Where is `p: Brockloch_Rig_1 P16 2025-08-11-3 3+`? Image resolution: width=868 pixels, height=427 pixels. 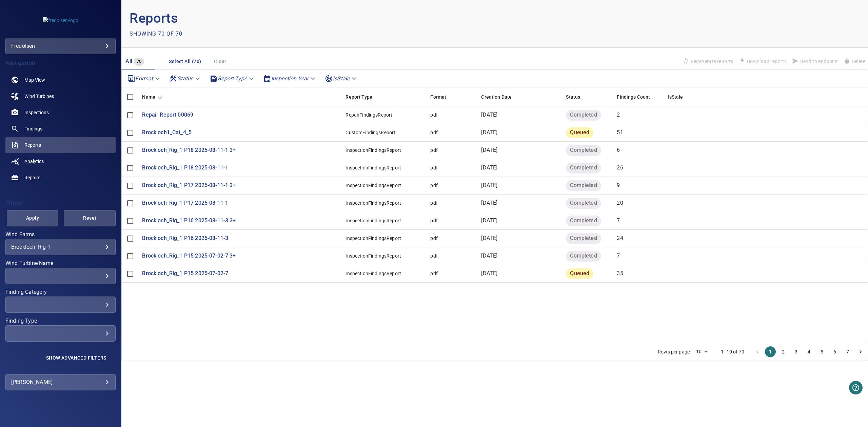
p: Brockloch_Rig_1 P16 2025-08-11-3 3+ is located at coordinates (189, 221).